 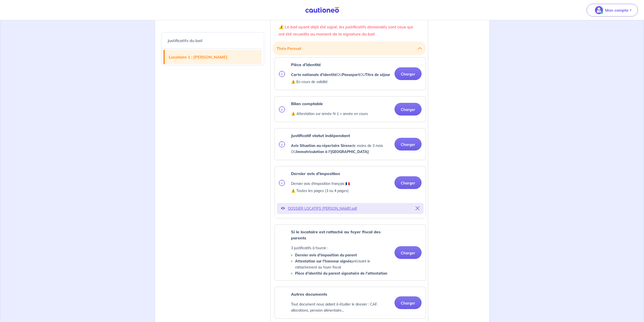 I want to click on strong: Passeport, so click(x=351, y=75).